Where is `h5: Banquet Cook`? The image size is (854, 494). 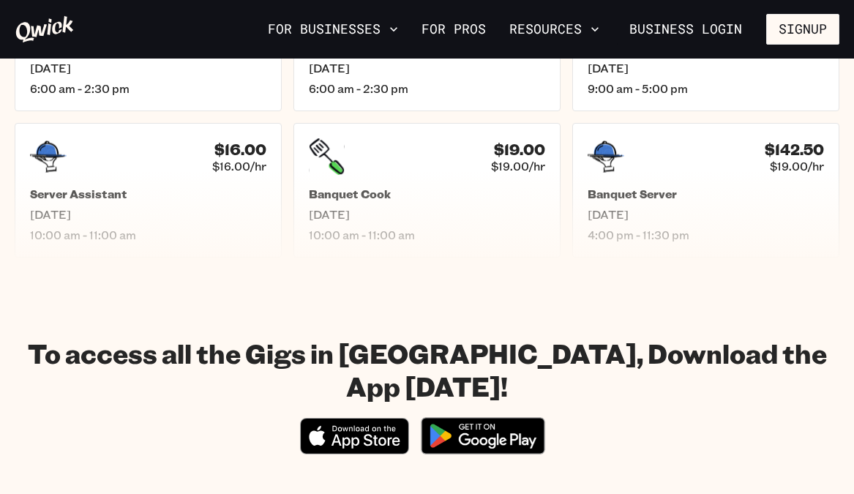 h5: Banquet Cook is located at coordinates (427, 194).